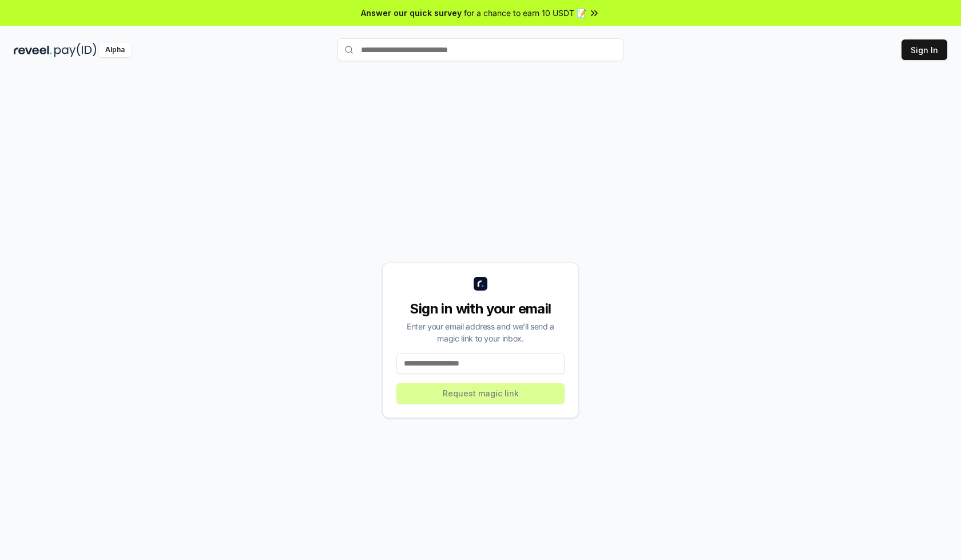  I want to click on button: Sign In, so click(924, 49).